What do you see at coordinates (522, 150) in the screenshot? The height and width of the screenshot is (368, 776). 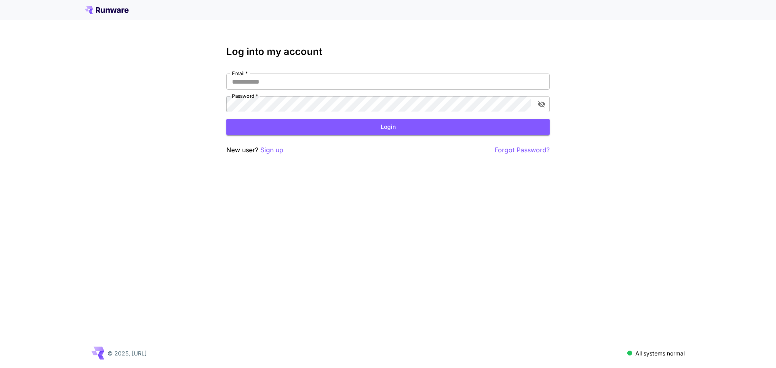 I see `button: Forgot Password?` at bounding box center [522, 150].